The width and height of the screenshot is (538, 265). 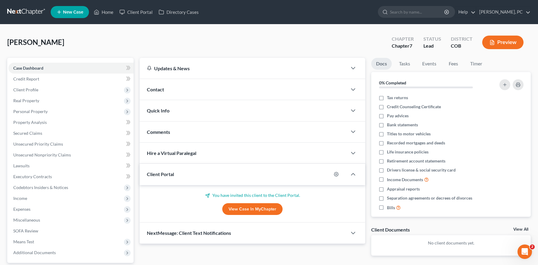 I want to click on span: Secured Claims, so click(x=28, y=133).